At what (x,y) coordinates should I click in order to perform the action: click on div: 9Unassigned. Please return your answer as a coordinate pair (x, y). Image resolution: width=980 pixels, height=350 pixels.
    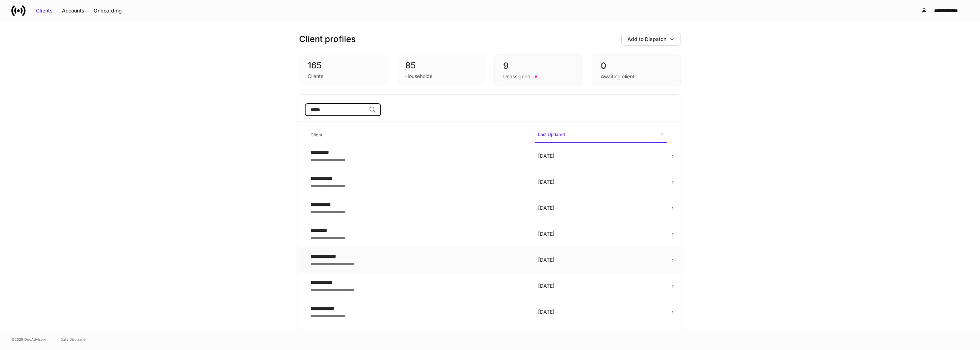
    Looking at the image, I should click on (539, 70).